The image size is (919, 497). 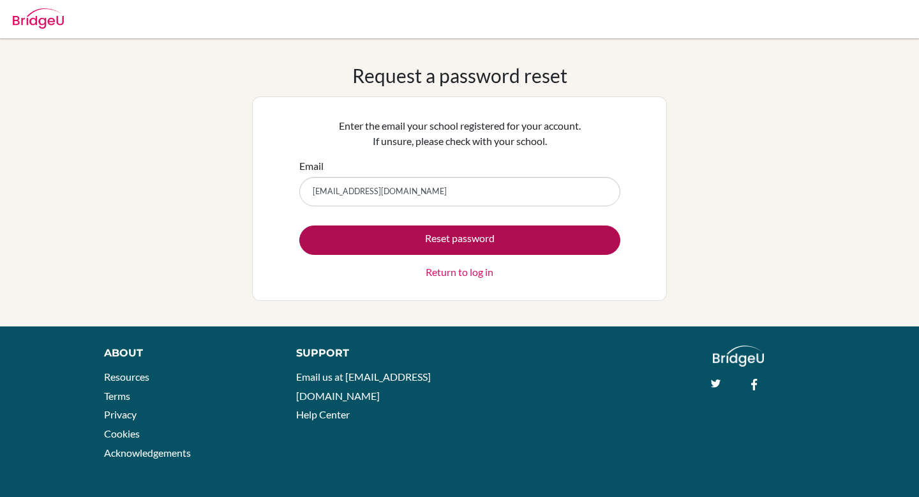 I want to click on div: About, so click(x=186, y=353).